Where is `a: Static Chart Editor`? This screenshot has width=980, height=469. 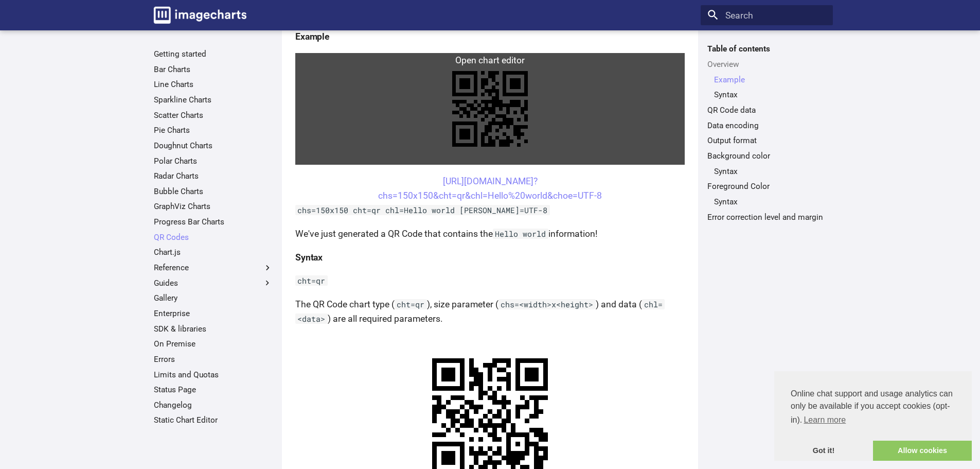
a: Static Chart Editor is located at coordinates (213, 420).